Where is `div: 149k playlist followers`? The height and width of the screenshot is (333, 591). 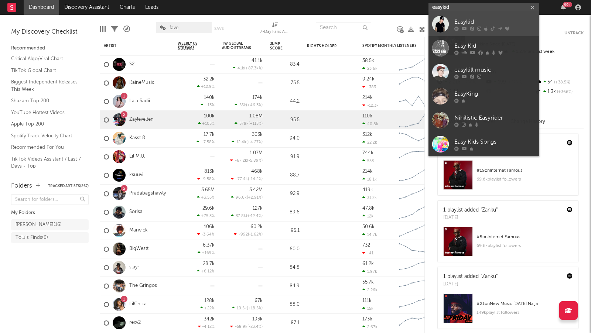
div: 149k playlist followers is located at coordinates (525, 313).